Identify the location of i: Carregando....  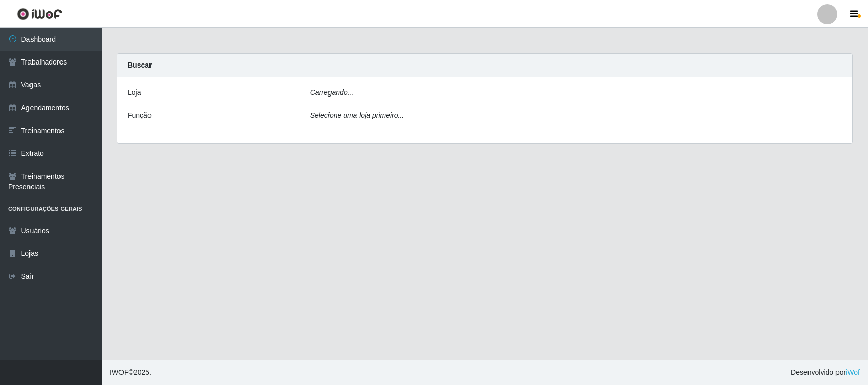
(332, 93).